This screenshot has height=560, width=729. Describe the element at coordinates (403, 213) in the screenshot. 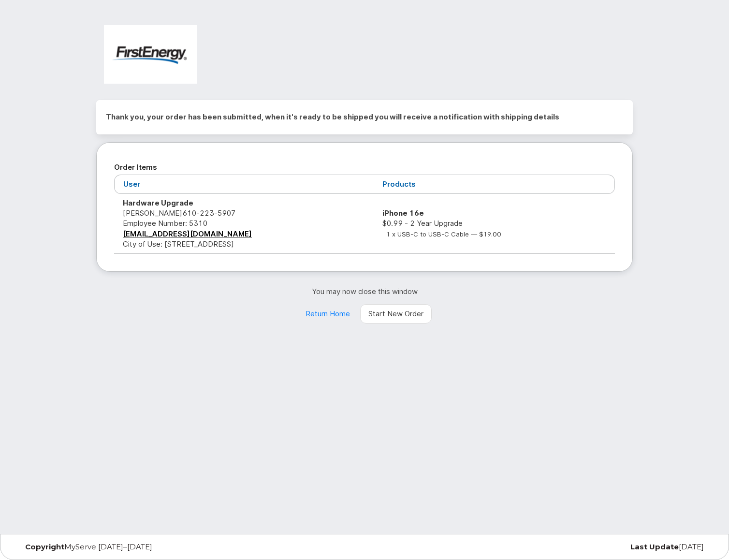

I see `strong: iPhone 16e` at that location.